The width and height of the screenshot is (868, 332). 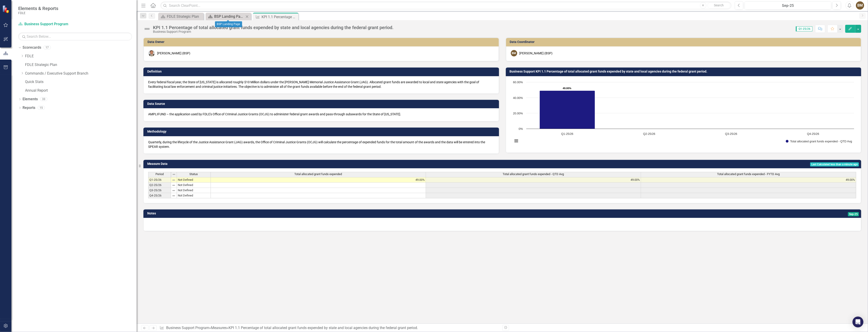 I want to click on h3: Data Coordinator, so click(x=684, y=42).